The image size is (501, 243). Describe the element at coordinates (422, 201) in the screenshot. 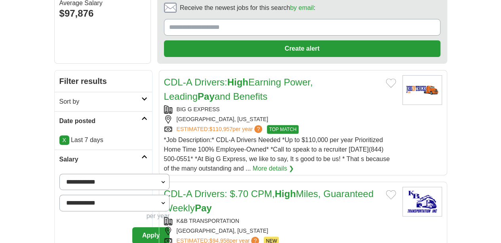

I see `img: K&B Transportation logo` at that location.